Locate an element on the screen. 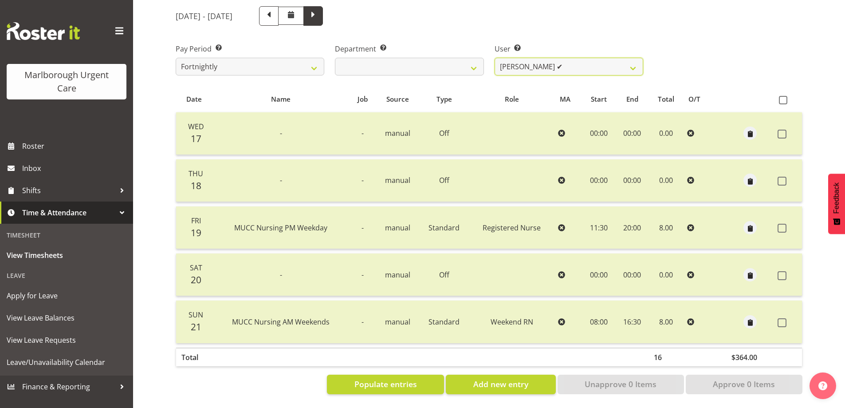 This screenshot has width=845, height=408. span: Weekend RN is located at coordinates (512, 322).